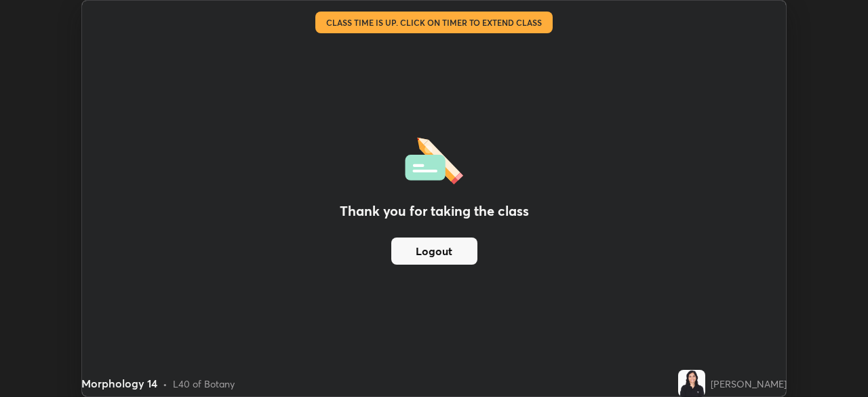 This screenshot has height=397, width=868. What do you see at coordinates (692, 383) in the screenshot?
I see `img: a504949d96944ad79a7d84c32bb092ae.jpg` at bounding box center [692, 383].